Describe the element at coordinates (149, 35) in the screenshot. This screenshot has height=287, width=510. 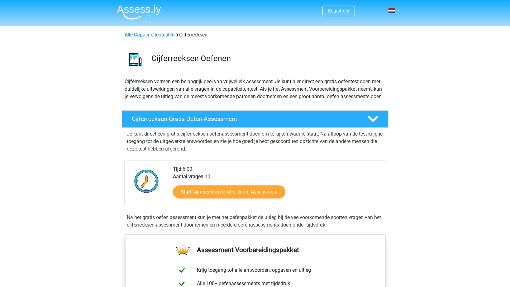
I see `a: Alle Capaciteitentesten` at that location.